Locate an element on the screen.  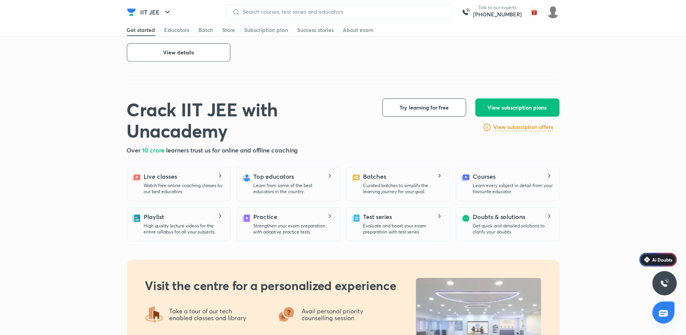
p: Learn from some of the best educators in the country. is located at coordinates (294, 189).